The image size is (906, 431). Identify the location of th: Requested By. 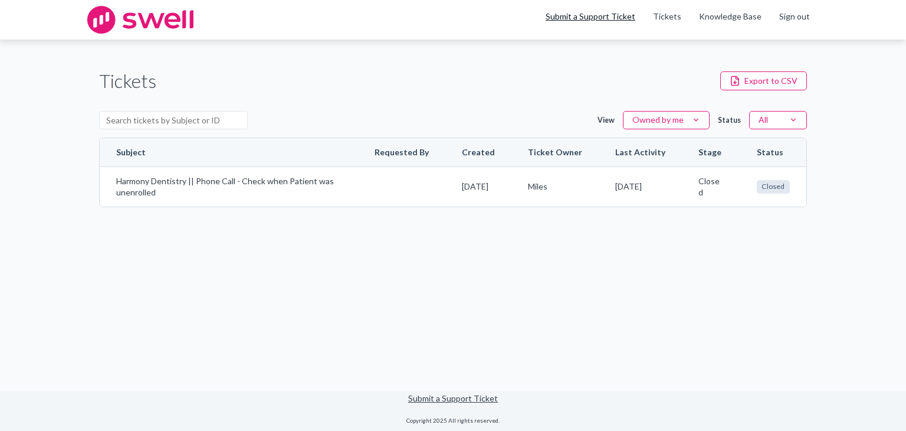
(402, 152).